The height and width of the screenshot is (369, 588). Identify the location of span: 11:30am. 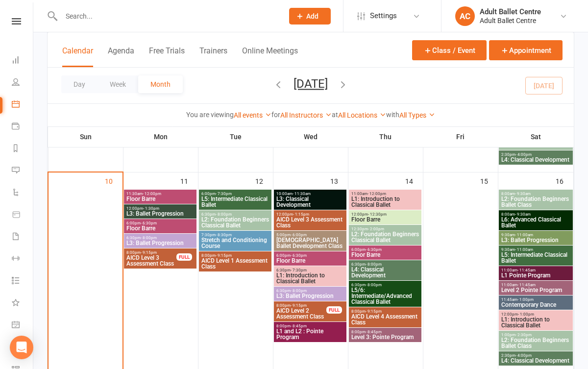
(160, 193).